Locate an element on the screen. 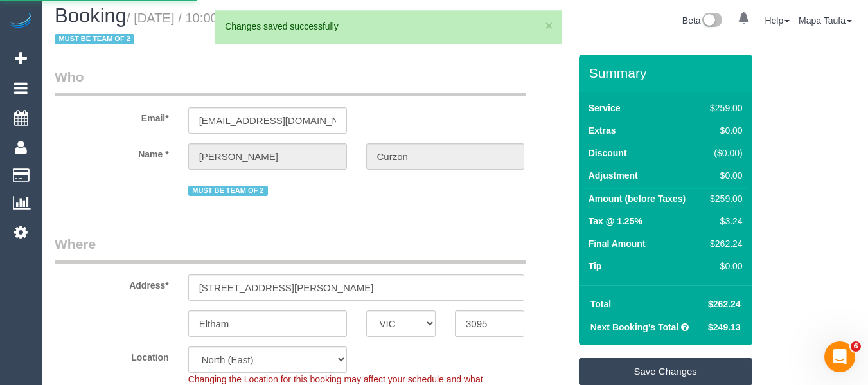  div: $262.24 is located at coordinates (723, 243).